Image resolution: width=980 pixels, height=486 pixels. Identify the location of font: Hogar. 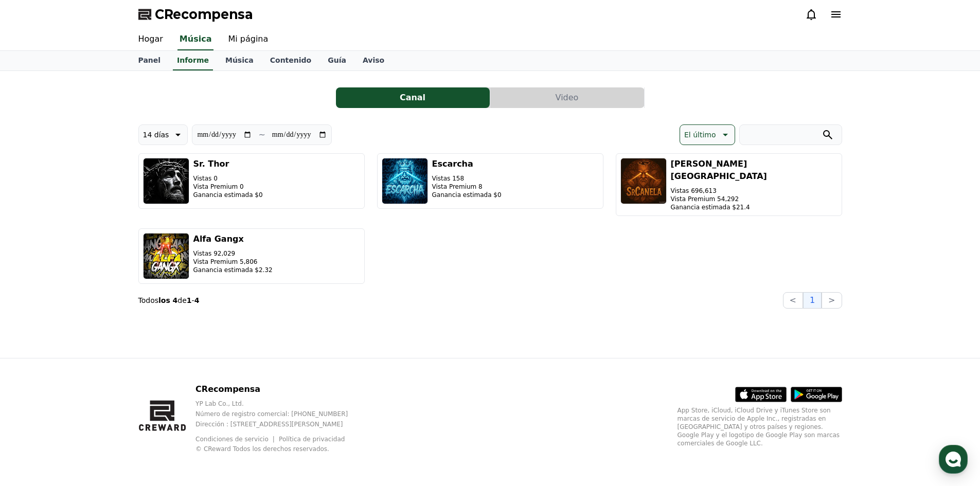
(151, 39).